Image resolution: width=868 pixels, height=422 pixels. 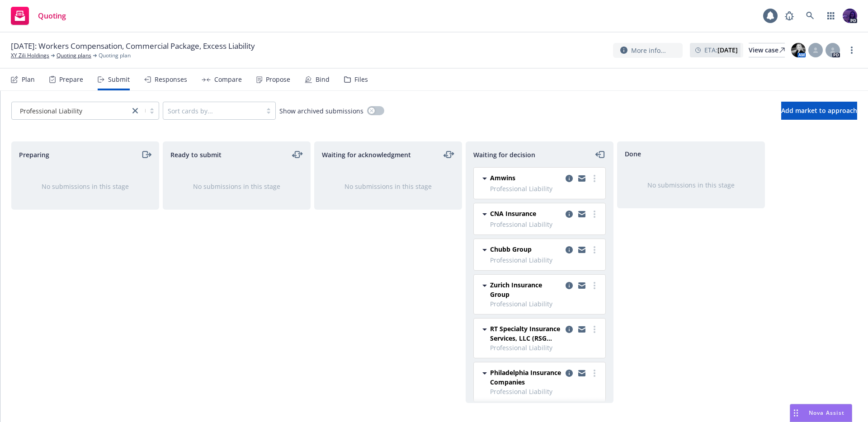 I want to click on div: Submit, so click(x=119, y=79).